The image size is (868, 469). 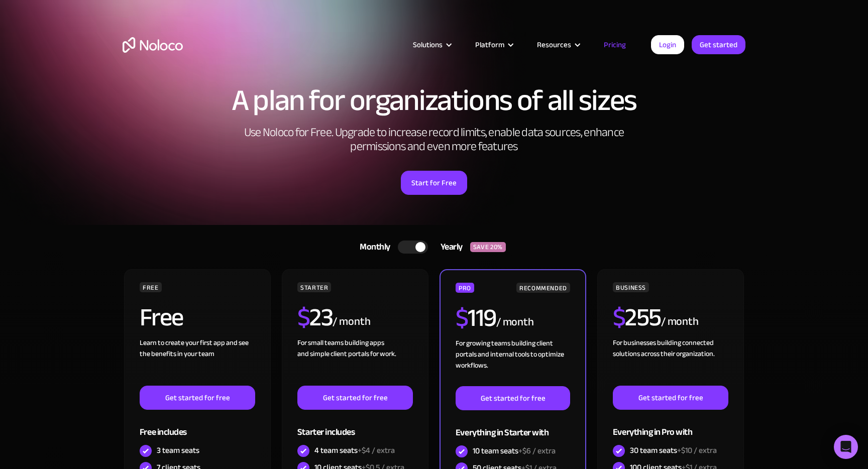 I want to click on h2: 119, so click(x=476, y=318).